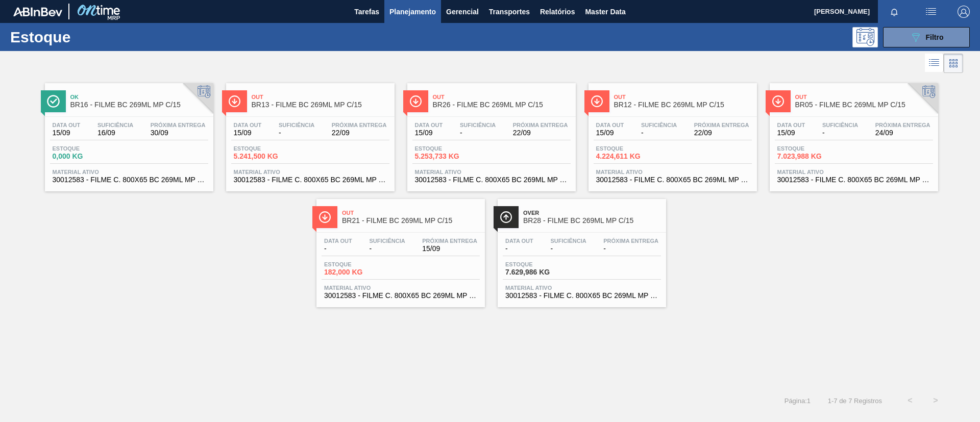 Image resolution: width=980 pixels, height=422 pixels. I want to click on span: Relatórios, so click(557, 11).